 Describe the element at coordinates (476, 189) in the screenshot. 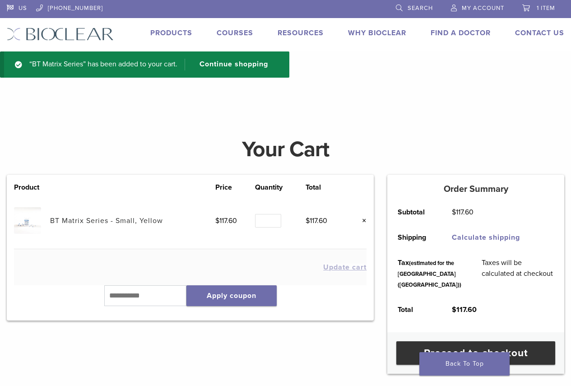

I see `h5: Order Summary` at that location.